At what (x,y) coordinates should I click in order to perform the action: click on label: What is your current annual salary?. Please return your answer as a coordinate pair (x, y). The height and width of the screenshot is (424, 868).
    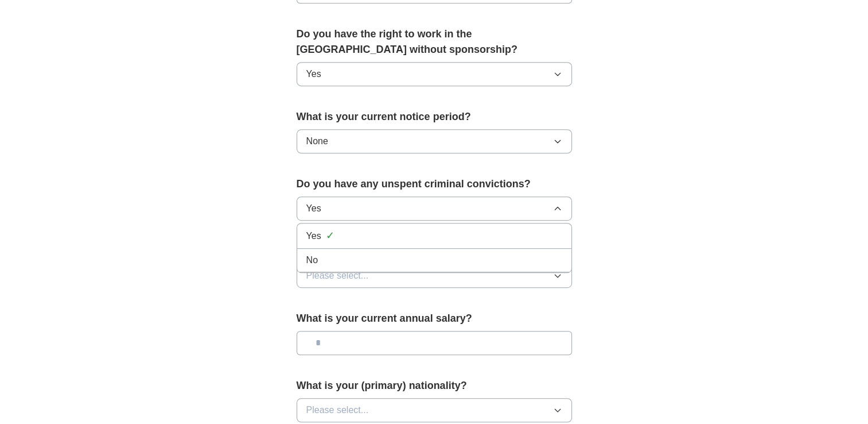
    Looking at the image, I should click on (435, 318).